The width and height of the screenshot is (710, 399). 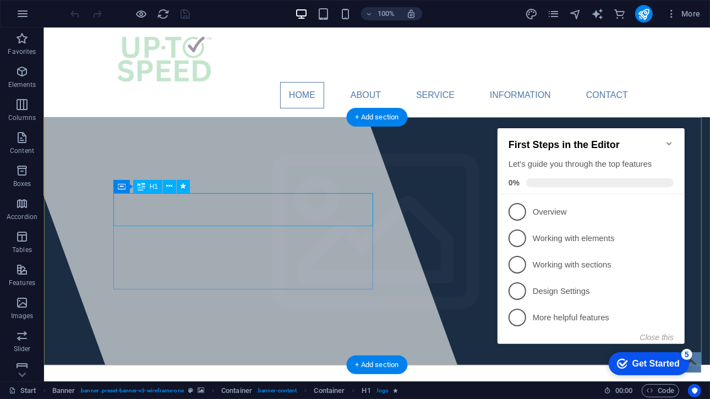 What do you see at coordinates (598, 14) in the screenshot?
I see `button: text_generator` at bounding box center [598, 14].